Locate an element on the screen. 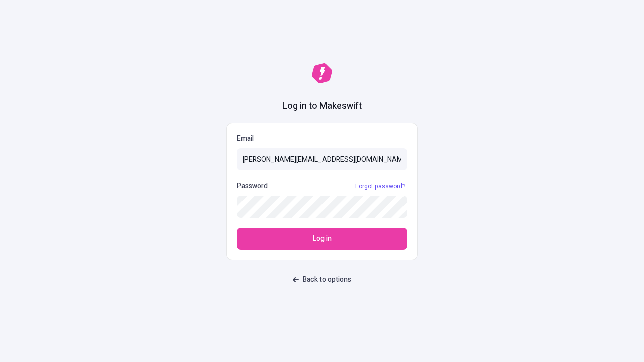 Image resolution: width=644 pixels, height=362 pixels. p: Password is located at coordinates (252, 186).